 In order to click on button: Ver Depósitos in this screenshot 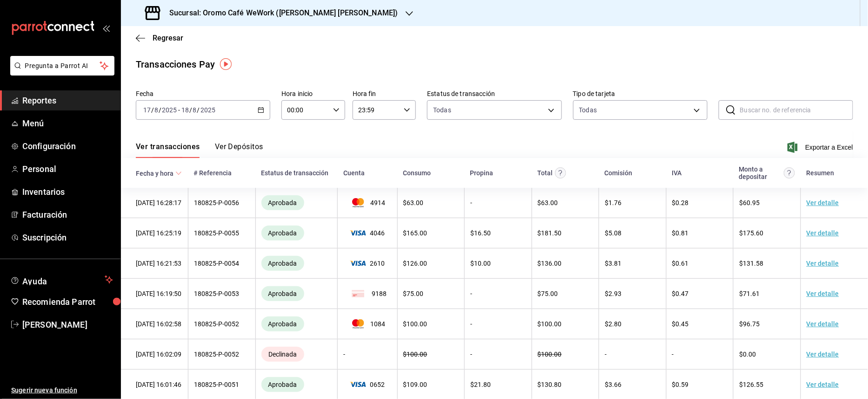, I will do `click(239, 150)`.